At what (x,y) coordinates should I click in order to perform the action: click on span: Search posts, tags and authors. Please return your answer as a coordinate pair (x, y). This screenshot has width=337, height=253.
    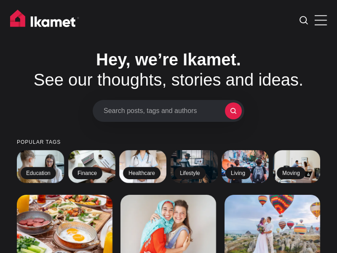
    Looking at the image, I should click on (164, 110).